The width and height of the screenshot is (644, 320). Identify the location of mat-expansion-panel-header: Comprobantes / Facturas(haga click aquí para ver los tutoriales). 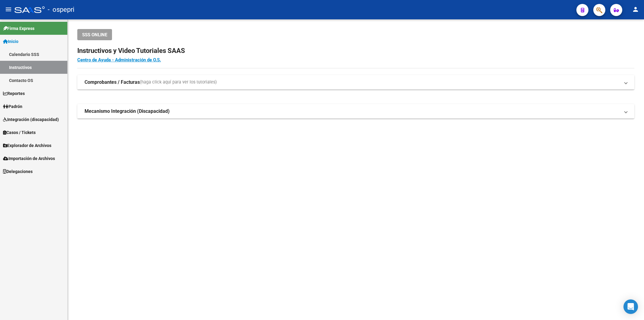
(356, 82).